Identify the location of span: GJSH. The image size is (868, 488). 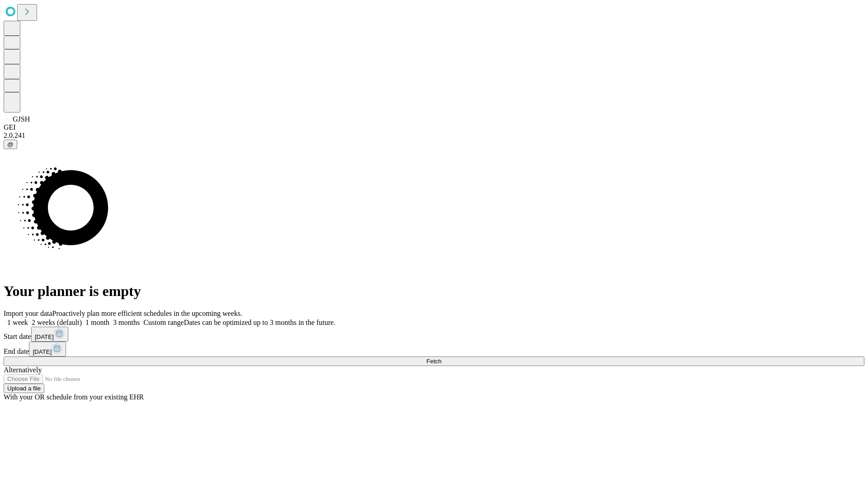
(21, 119).